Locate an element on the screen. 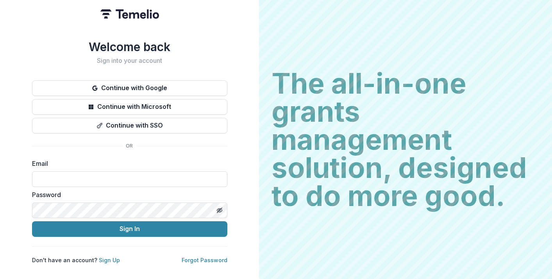  button: Sign In is located at coordinates (130, 229).